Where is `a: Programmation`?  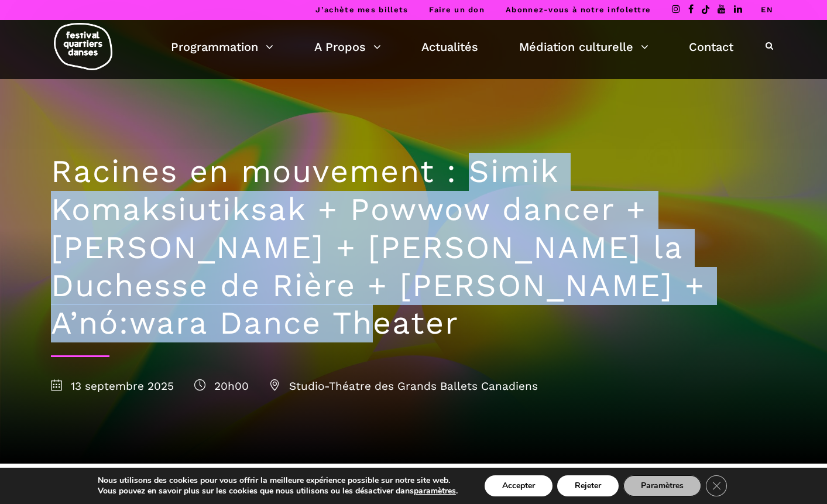 a: Programmation is located at coordinates (222, 47).